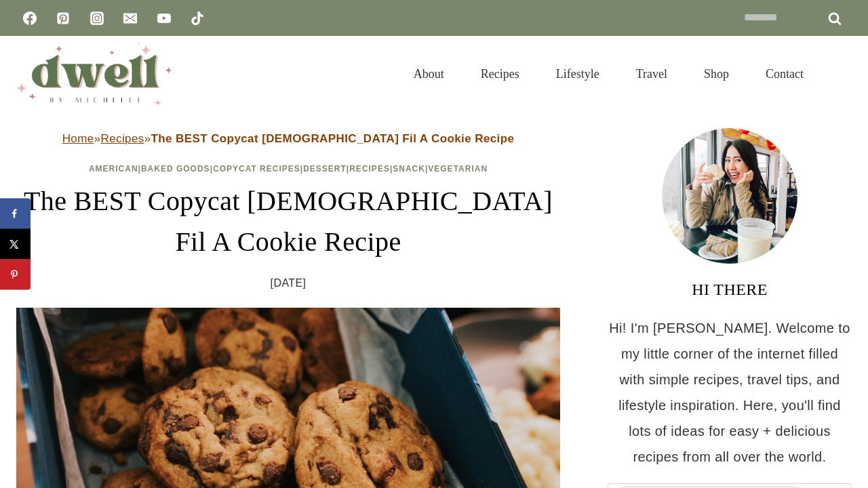 This screenshot has height=488, width=868. I want to click on a: Home, so click(78, 139).